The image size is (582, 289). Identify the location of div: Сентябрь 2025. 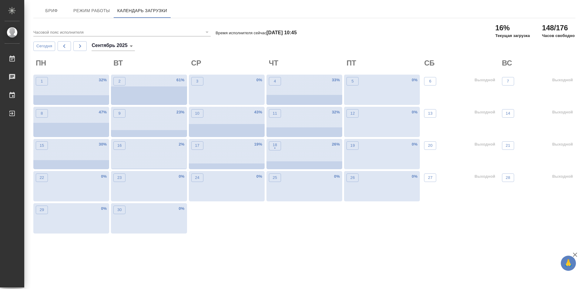
(113, 46).